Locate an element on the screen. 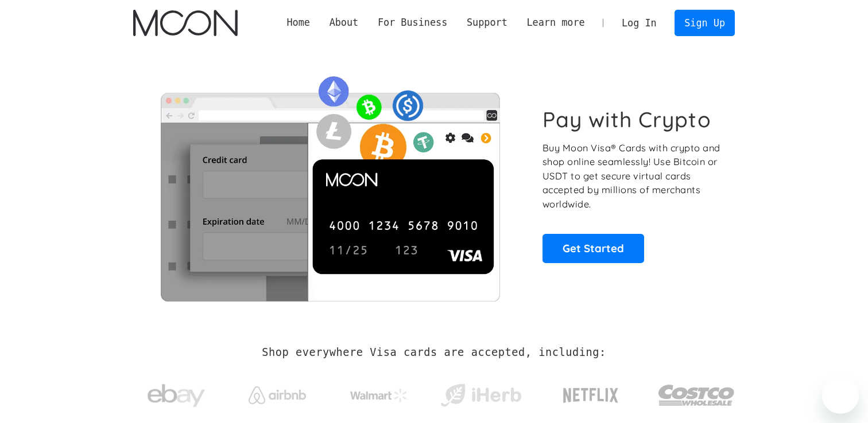  a: home is located at coordinates (185, 23).